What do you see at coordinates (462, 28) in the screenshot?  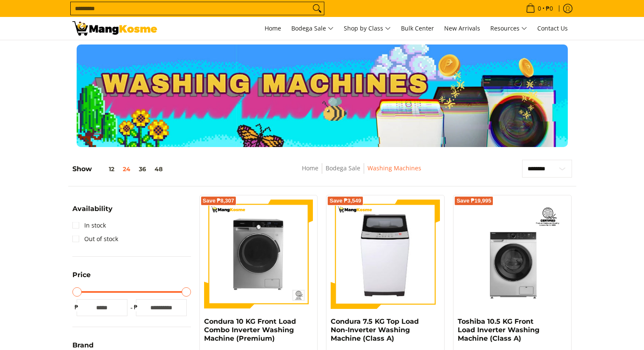 I see `span: New Arrivals` at bounding box center [462, 28].